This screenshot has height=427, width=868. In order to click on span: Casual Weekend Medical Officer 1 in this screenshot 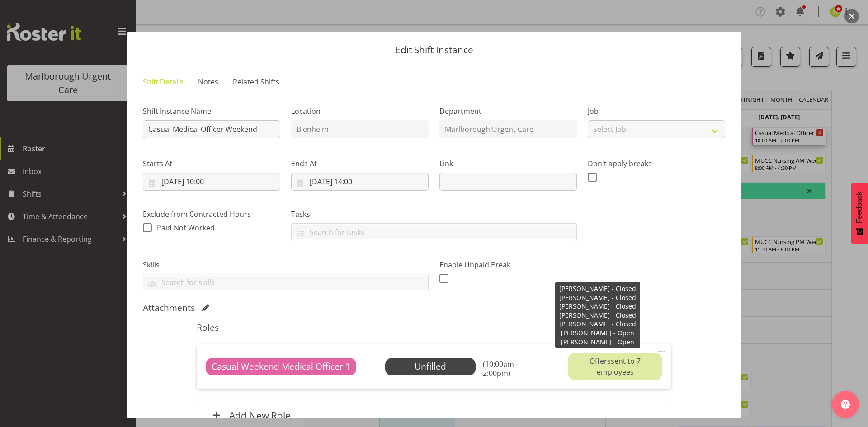, I will do `click(280, 366)`.